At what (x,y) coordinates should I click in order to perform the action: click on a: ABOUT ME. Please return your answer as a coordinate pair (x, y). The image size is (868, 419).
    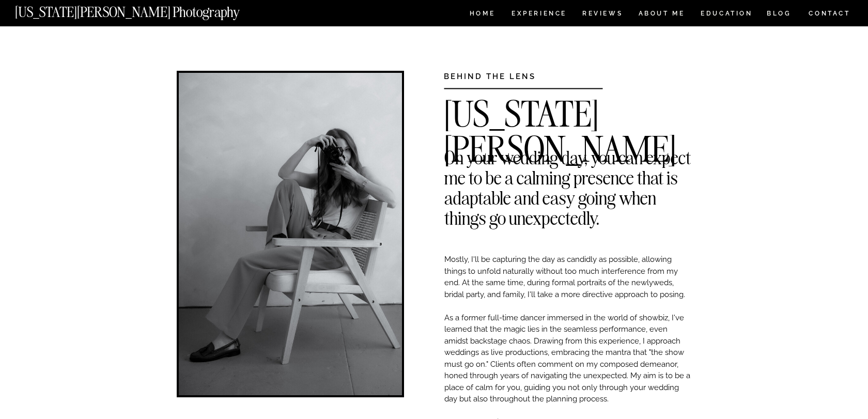
    Looking at the image, I should click on (661, 14).